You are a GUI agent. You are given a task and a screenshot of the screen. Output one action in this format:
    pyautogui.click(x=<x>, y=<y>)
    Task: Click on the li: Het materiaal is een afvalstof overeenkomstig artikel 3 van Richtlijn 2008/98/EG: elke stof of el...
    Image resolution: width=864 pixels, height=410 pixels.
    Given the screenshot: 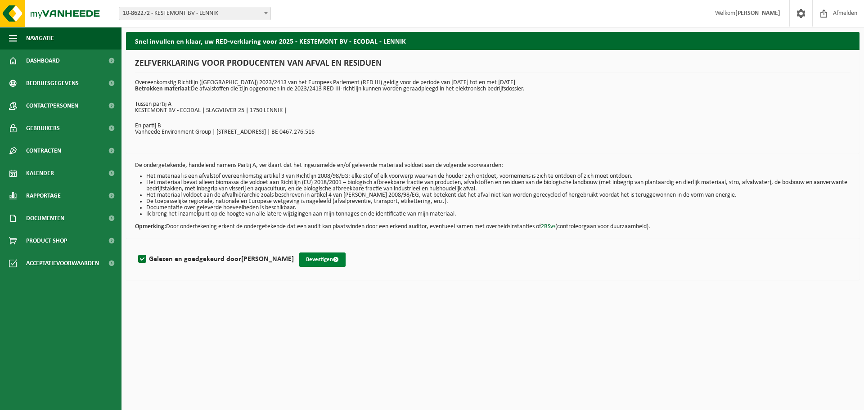 What is the action you would take?
    pyautogui.click(x=498, y=176)
    